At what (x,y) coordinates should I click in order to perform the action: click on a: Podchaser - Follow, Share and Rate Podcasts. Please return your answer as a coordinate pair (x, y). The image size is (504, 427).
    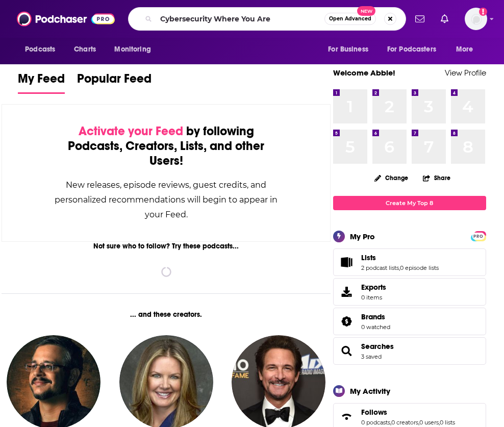
    Looking at the image, I should click on (66, 19).